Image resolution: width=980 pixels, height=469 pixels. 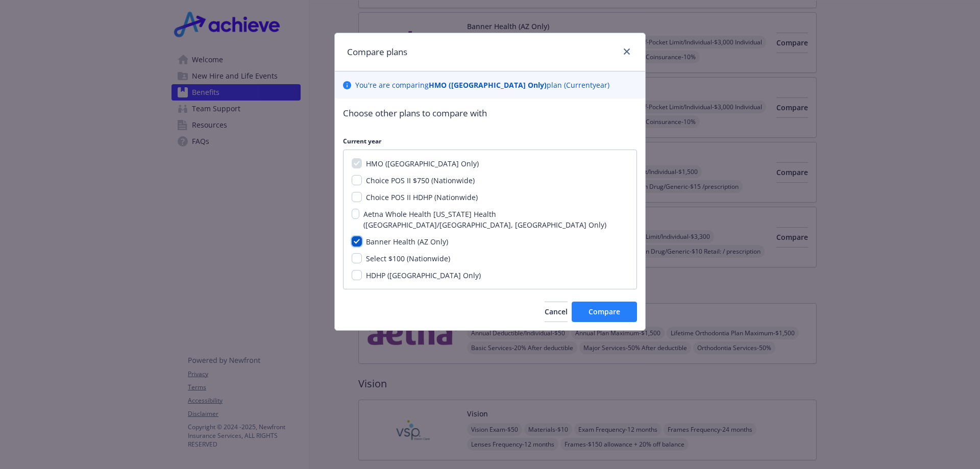 I want to click on p: Current year, so click(x=490, y=140).